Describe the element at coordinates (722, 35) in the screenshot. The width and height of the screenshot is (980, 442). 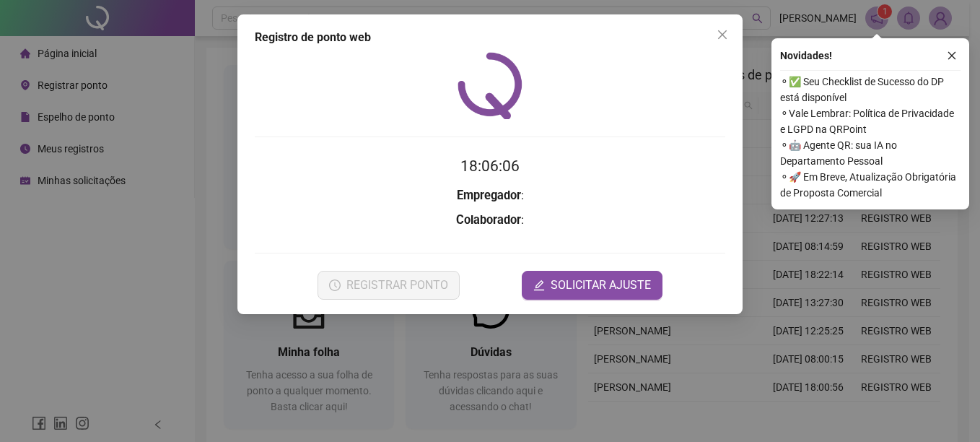
I see `button: Close` at that location.